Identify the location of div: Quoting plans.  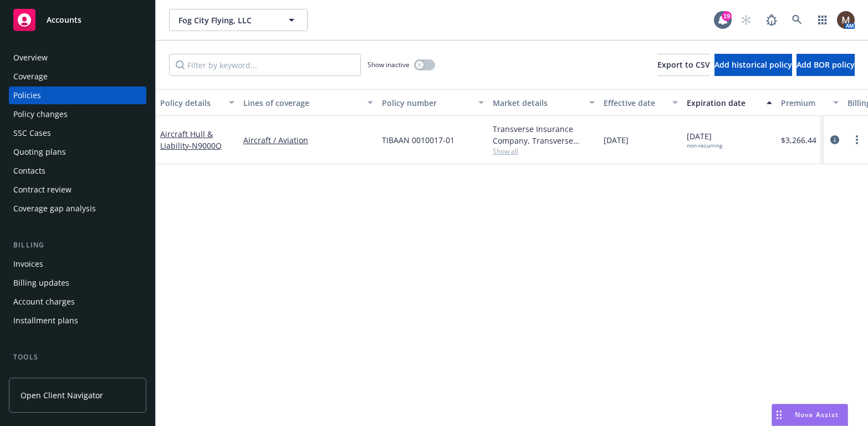
(39, 152).